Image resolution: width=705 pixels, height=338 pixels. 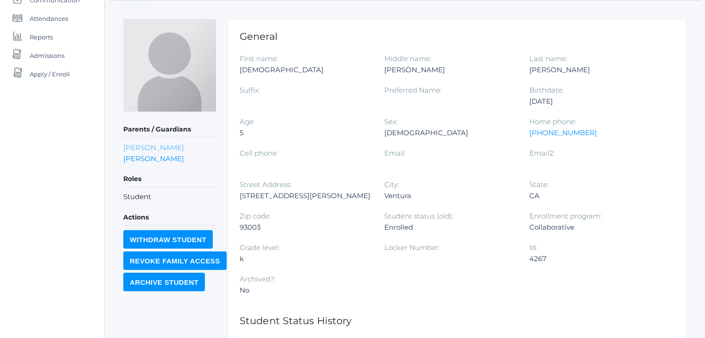 I want to click on label: Preferred Name:, so click(x=413, y=90).